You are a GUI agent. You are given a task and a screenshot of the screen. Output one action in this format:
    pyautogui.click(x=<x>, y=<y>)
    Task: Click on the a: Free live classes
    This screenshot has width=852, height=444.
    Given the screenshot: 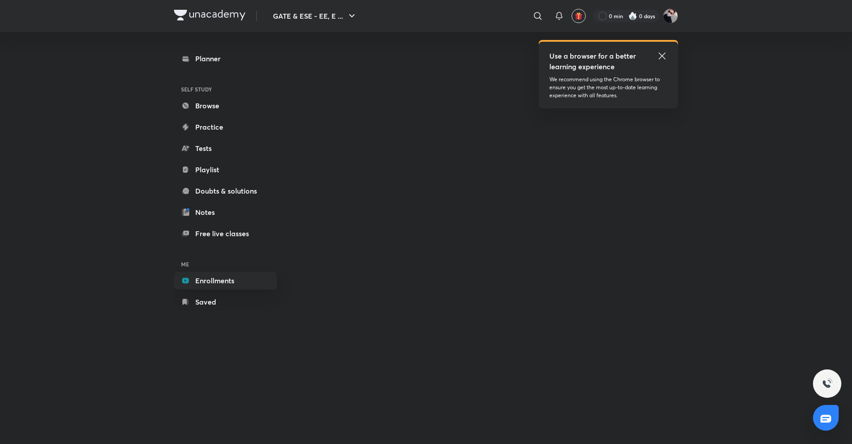 What is the action you would take?
    pyautogui.click(x=225, y=233)
    